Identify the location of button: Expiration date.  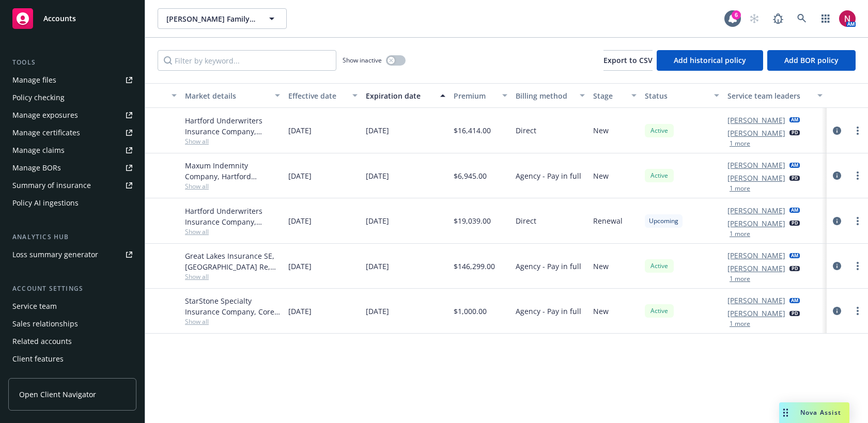
(405, 96).